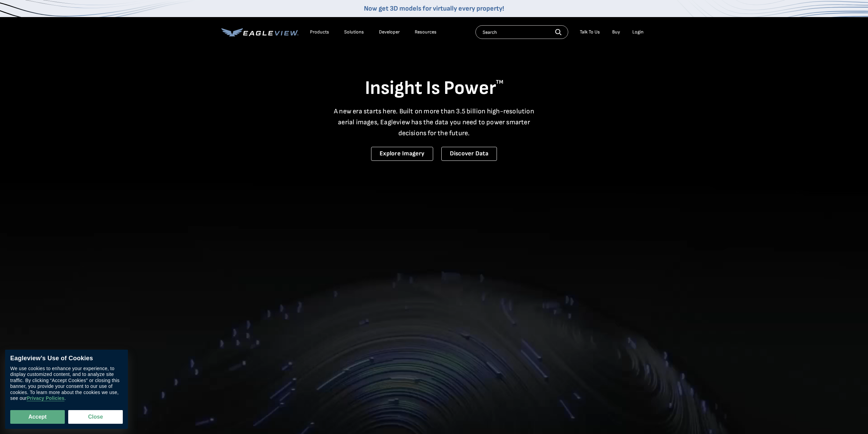  Describe the element at coordinates (500, 82) in the screenshot. I see `sup: TM` at that location.